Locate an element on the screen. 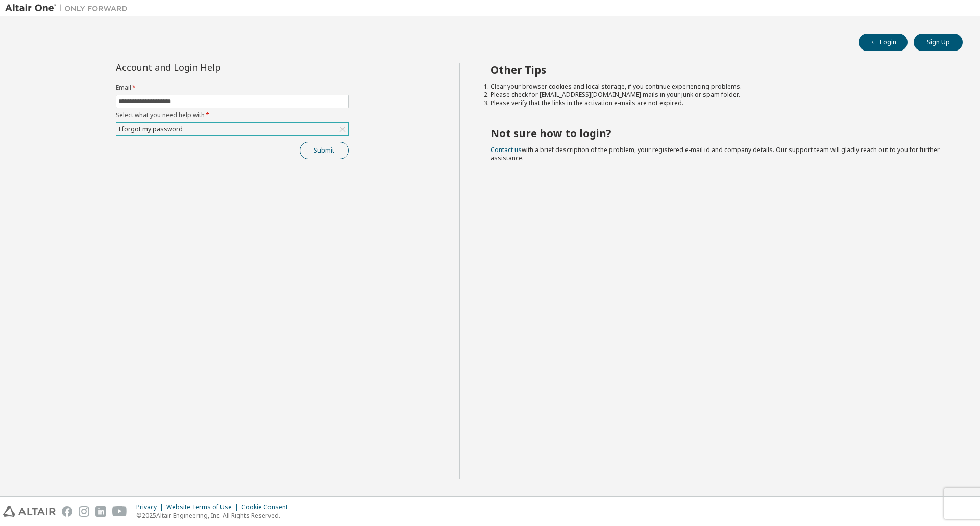  span: with a brief description of the problem, your registered e-mail id and company details. Our suppo... is located at coordinates (715, 154).